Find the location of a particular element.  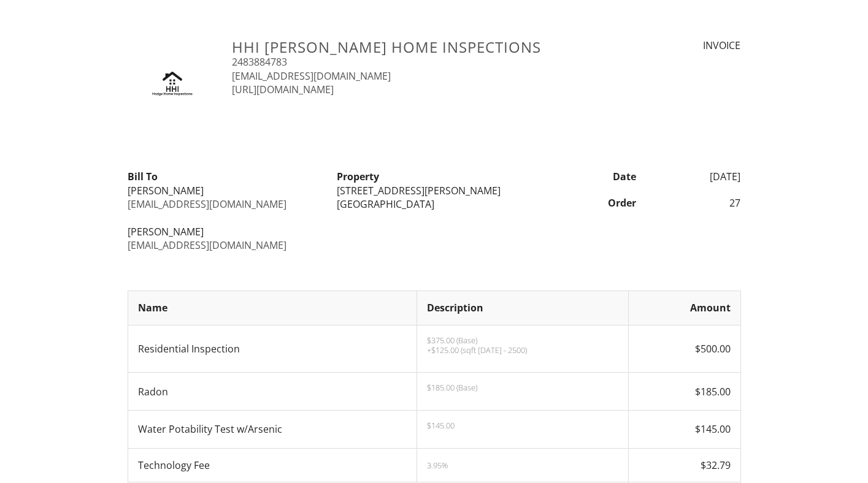

th: Amount is located at coordinates (684, 307).